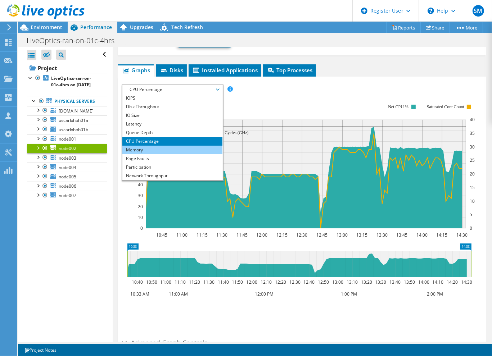  Describe the element at coordinates (67, 186) in the screenshot. I see `a: node006` at that location.